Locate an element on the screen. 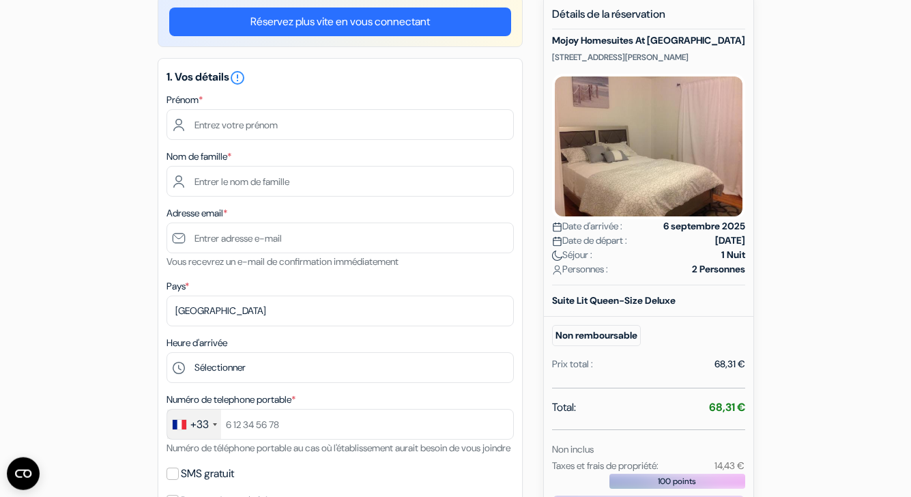 This screenshot has height=497, width=911. small: 14,43 € is located at coordinates (729, 465).